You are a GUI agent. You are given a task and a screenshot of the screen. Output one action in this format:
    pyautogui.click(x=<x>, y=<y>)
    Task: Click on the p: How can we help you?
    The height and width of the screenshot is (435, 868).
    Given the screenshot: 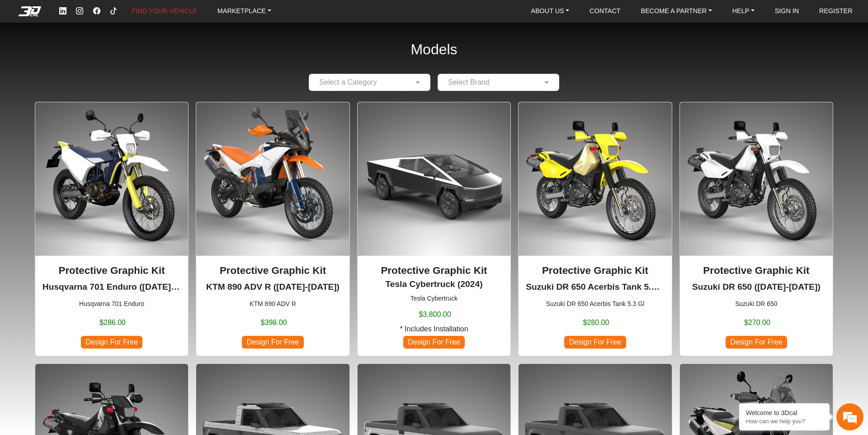 What is the action you would take?
    pyautogui.click(x=784, y=421)
    